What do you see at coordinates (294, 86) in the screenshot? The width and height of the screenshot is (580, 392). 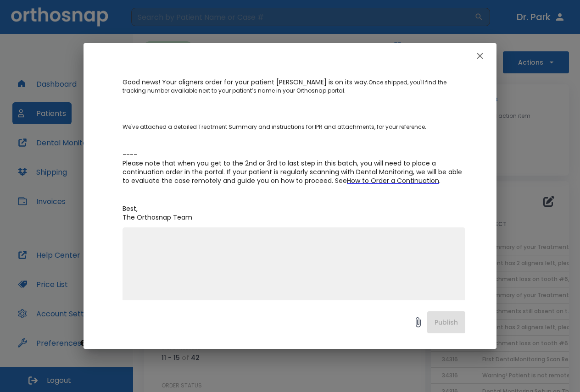 I see `p: Once shipped, you'll find the tracking number available next to your patient’s name in your Ortho...` at bounding box center [294, 86].